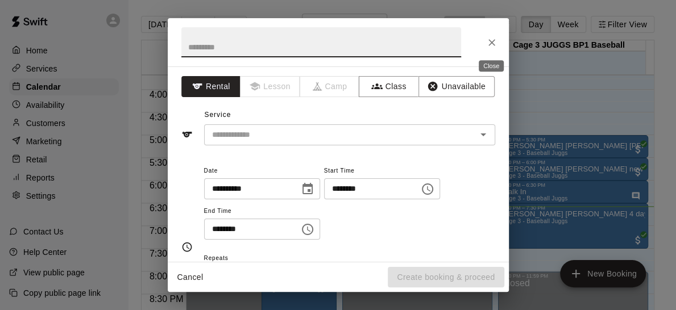 This screenshot has height=310, width=676. What do you see at coordinates (217, 115) in the screenshot?
I see `span: Service` at bounding box center [217, 115].